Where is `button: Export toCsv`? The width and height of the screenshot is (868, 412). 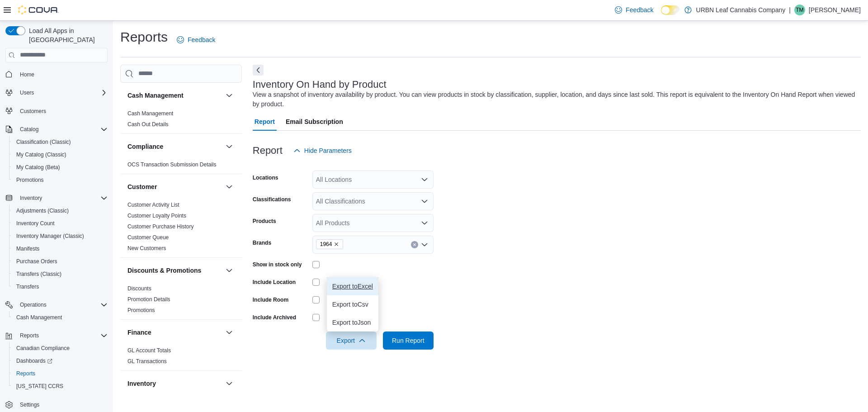 button: Export toCsv is located at coordinates (353, 305).